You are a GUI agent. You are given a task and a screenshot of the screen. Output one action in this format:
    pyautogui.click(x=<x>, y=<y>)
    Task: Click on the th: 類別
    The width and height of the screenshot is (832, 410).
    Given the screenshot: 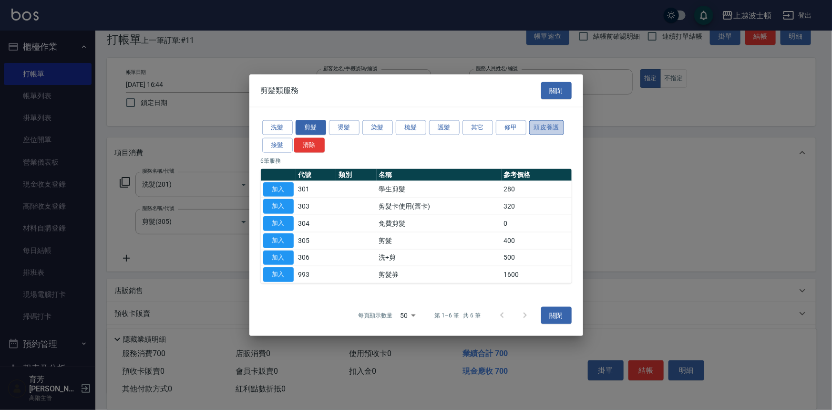 What is the action you would take?
    pyautogui.click(x=356, y=175)
    